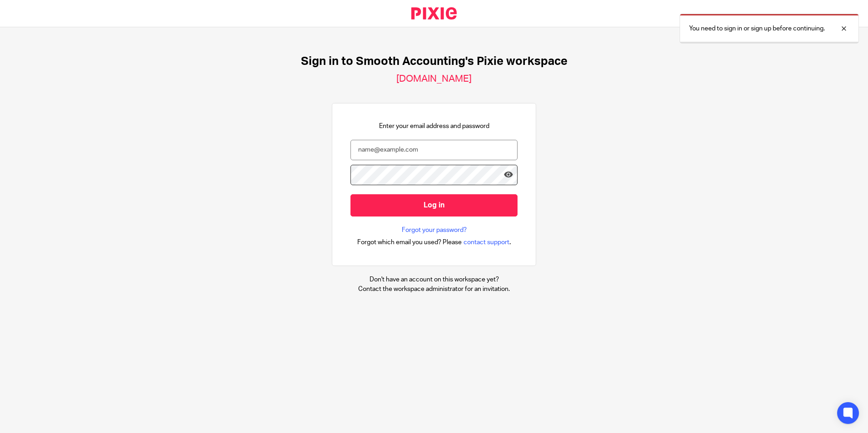 The image size is (868, 433). What do you see at coordinates (434, 289) in the screenshot?
I see `p: Contact the workspace administrator for an invitation.` at bounding box center [434, 289].